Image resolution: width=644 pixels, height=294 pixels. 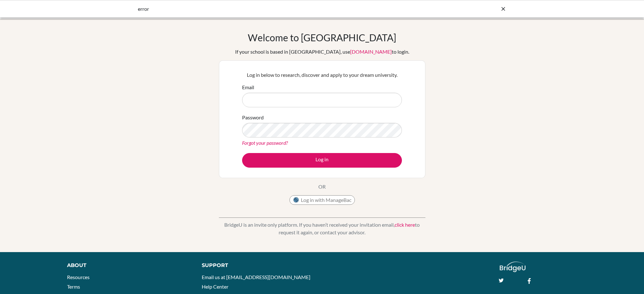 What do you see at coordinates (73, 286) in the screenshot?
I see `a: Terms` at bounding box center [73, 286].